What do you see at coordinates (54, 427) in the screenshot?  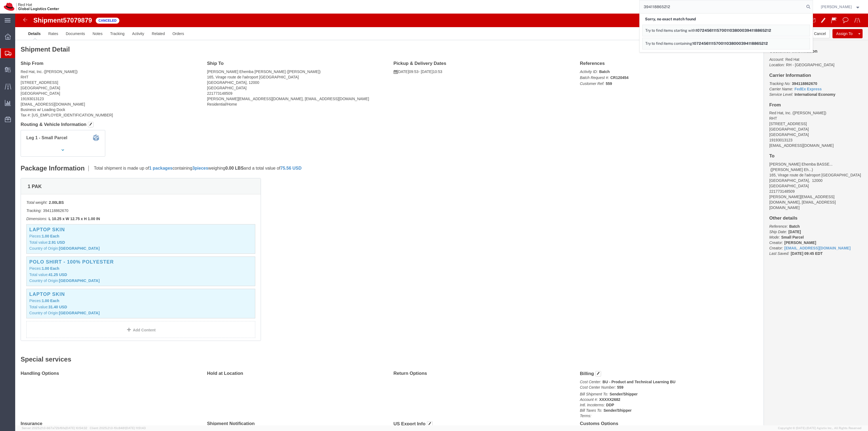 I see `span: Server: 2025.21.0-667a72bf6fa` at bounding box center [54, 427].